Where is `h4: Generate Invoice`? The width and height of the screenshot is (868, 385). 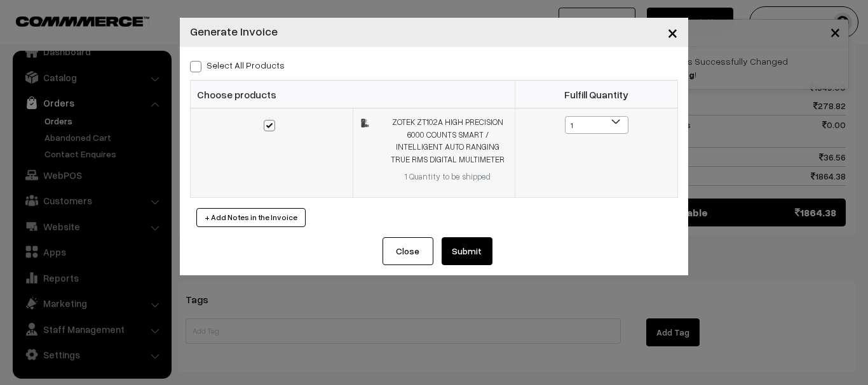
h4: Generate Invoice is located at coordinates (233, 31).